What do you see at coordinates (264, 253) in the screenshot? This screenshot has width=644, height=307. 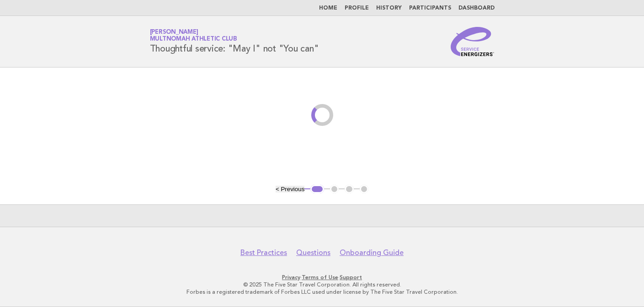 I see `a: Best Practices` at bounding box center [264, 253].